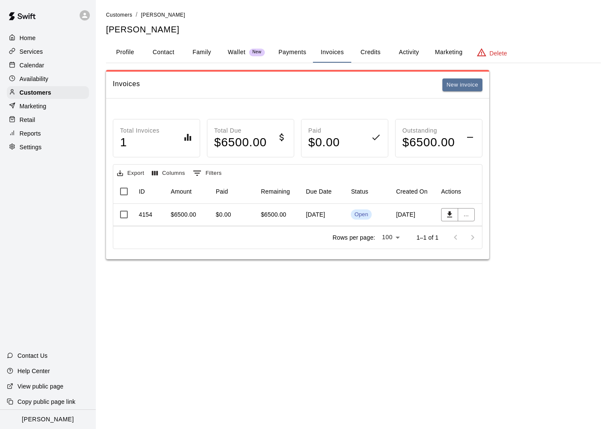 This screenshot has height=429, width=611. I want to click on div: basic tabs example, so click(354, 52).